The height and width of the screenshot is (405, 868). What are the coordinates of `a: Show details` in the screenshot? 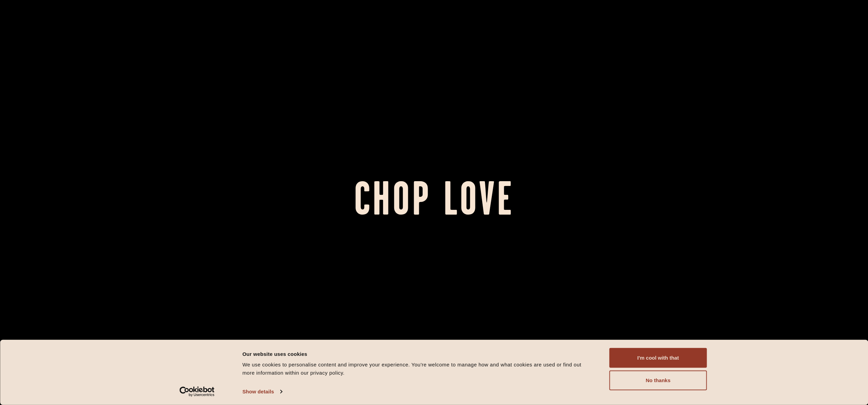 It's located at (262, 391).